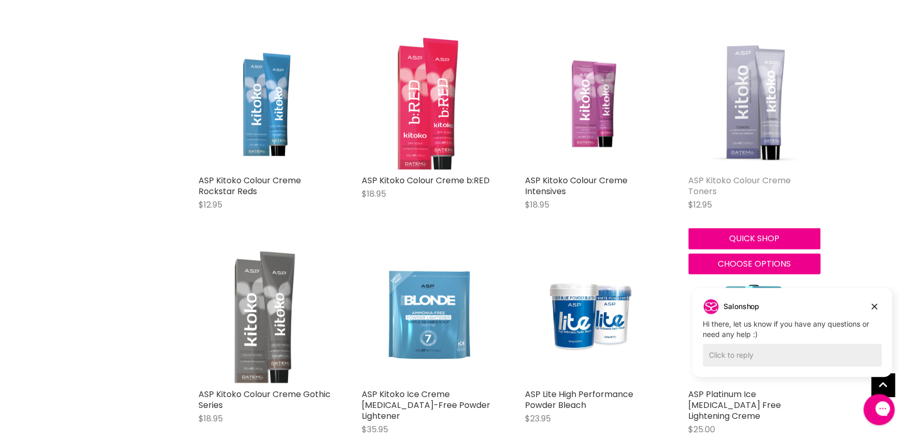 This screenshot has height=439, width=910. Describe the element at coordinates (427, 104) in the screenshot. I see `img: ASP Kitoko Colour Creme b:RED` at that location.